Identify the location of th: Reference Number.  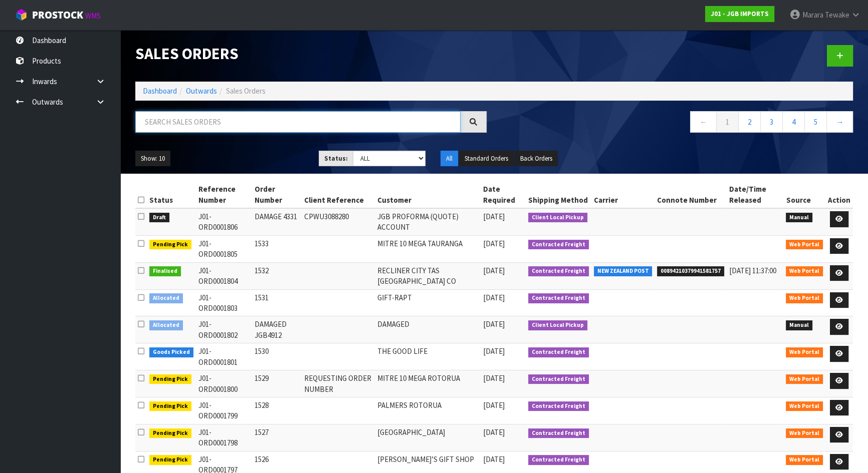
(224, 195).